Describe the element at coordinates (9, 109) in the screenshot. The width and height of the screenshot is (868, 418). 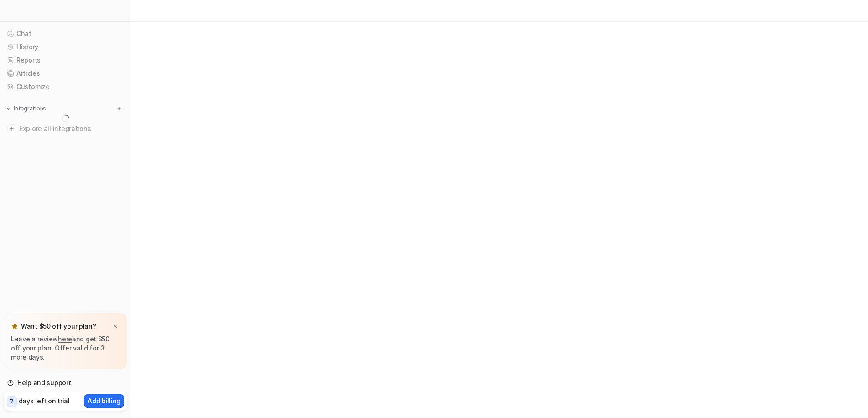
I see `img: expand menu` at that location.